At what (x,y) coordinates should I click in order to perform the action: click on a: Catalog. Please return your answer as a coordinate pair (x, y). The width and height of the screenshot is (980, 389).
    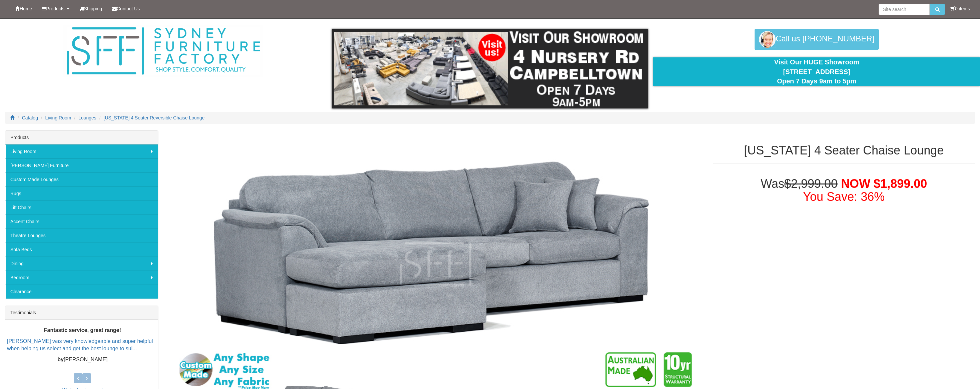
    Looking at the image, I should click on (30, 117).